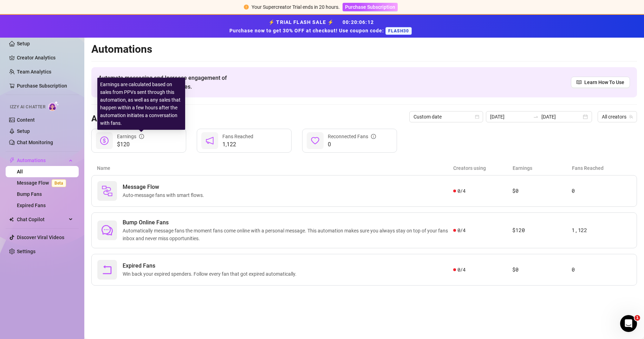 The image size is (644, 339). Describe the element at coordinates (165, 187) in the screenshot. I see `span: Message Flow` at that location.